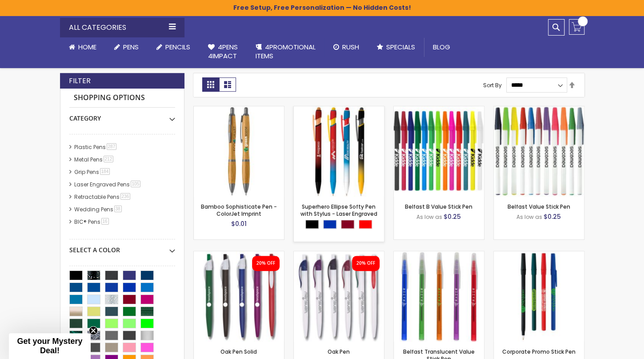  What do you see at coordinates (441, 47) in the screenshot?
I see `span: Blog` at bounding box center [441, 47].